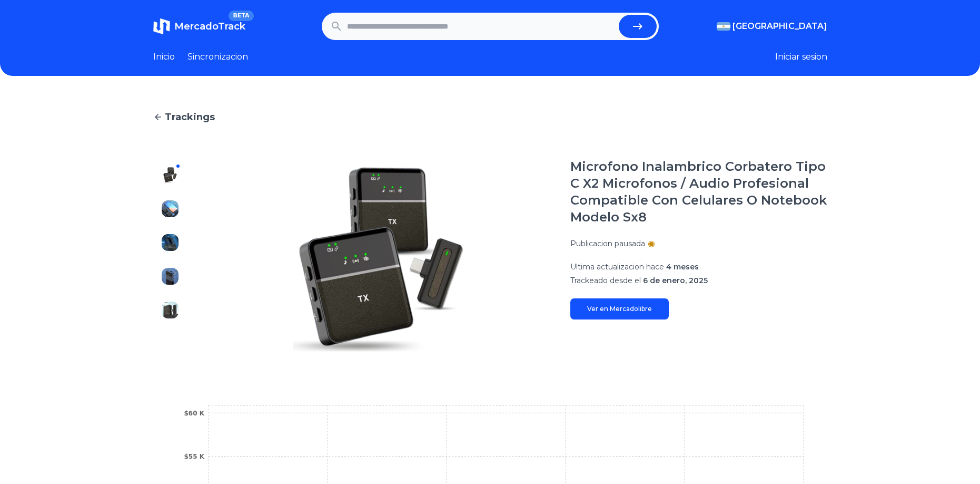  I want to click on button: Iniciar sesion, so click(801, 57).